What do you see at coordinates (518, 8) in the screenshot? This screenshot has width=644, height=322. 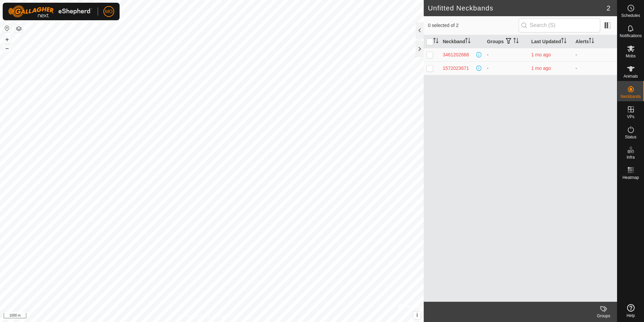 I see `h2: Unfitted Neckbands` at bounding box center [518, 8].